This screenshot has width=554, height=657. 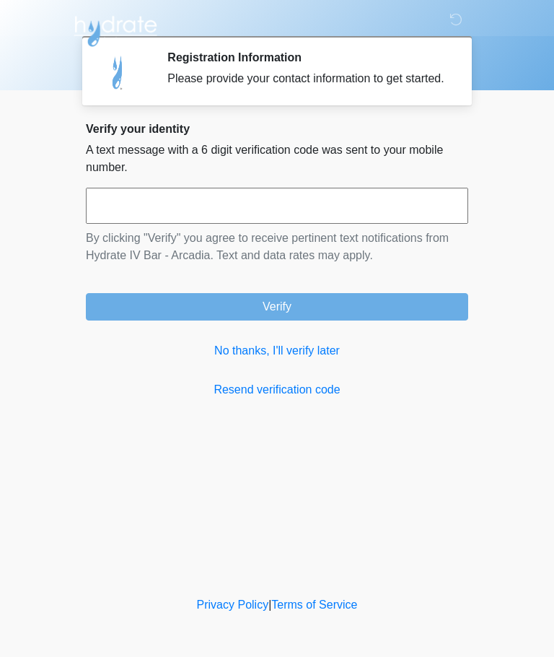 What do you see at coordinates (277, 159) in the screenshot?
I see `p: A text message with a 6 digit verification code was sent to your mobile number.` at bounding box center [277, 159].